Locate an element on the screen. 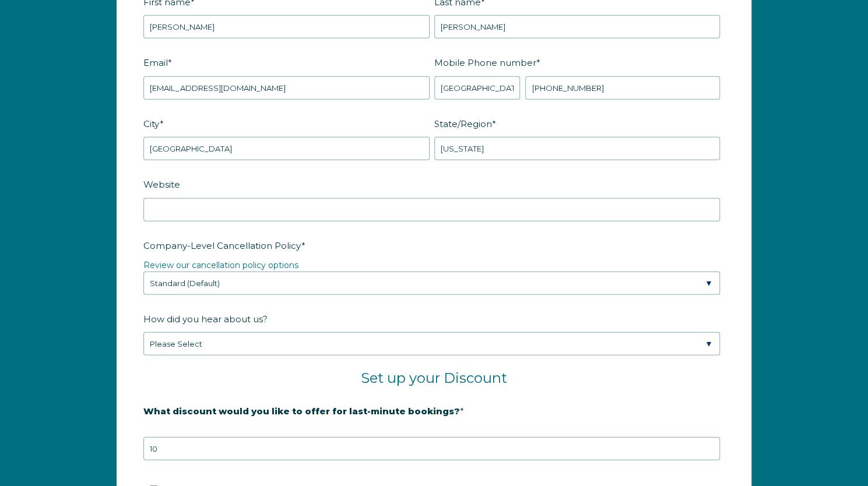  a: Review our cancellation policy options is located at coordinates (221, 265).